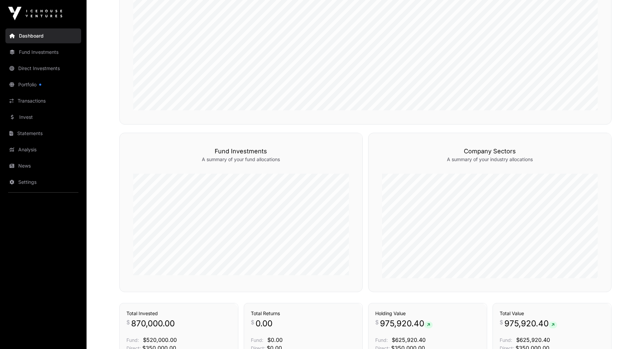 Image resolution: width=644 pixels, height=349 pixels. I want to click on a: Direct Investments, so click(44, 68).